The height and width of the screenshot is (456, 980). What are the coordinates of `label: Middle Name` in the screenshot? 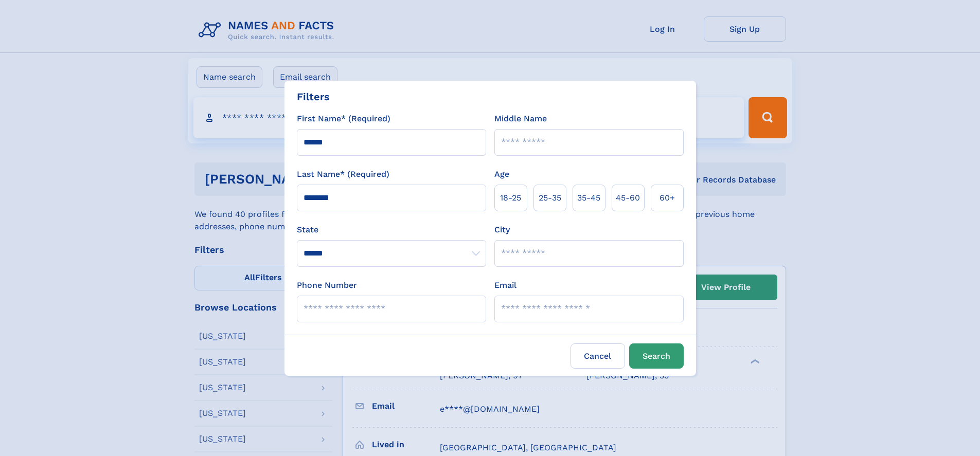 It's located at (521, 119).